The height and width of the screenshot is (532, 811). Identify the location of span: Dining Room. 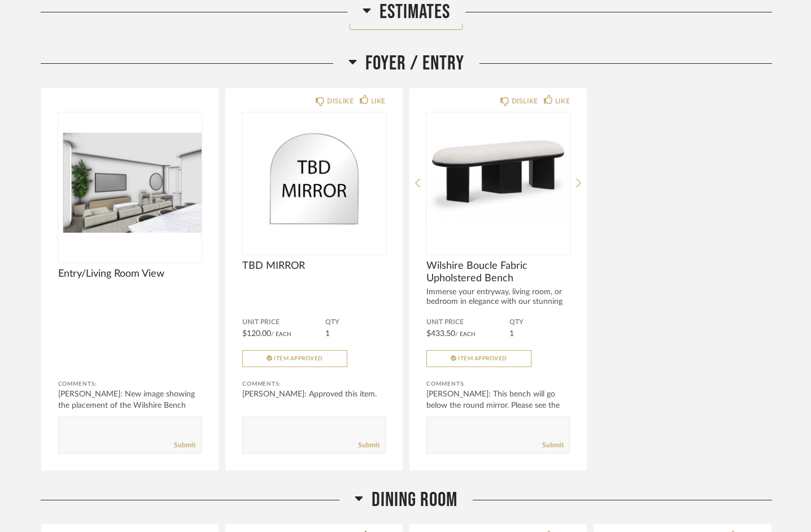
(415, 500).